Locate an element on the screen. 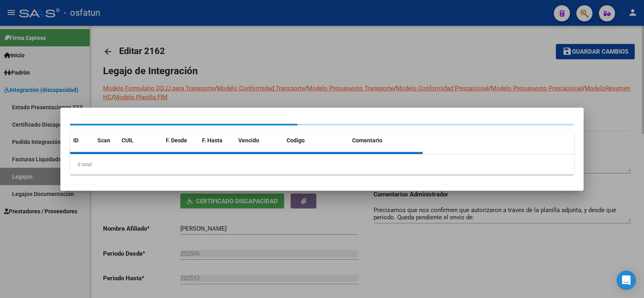  span: Codigo is located at coordinates (295, 140).